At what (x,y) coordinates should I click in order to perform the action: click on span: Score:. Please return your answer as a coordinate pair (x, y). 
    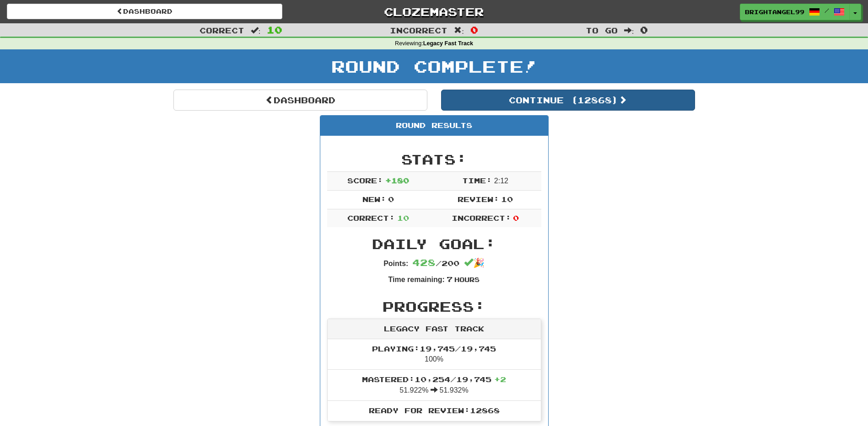
    Looking at the image, I should click on (365, 180).